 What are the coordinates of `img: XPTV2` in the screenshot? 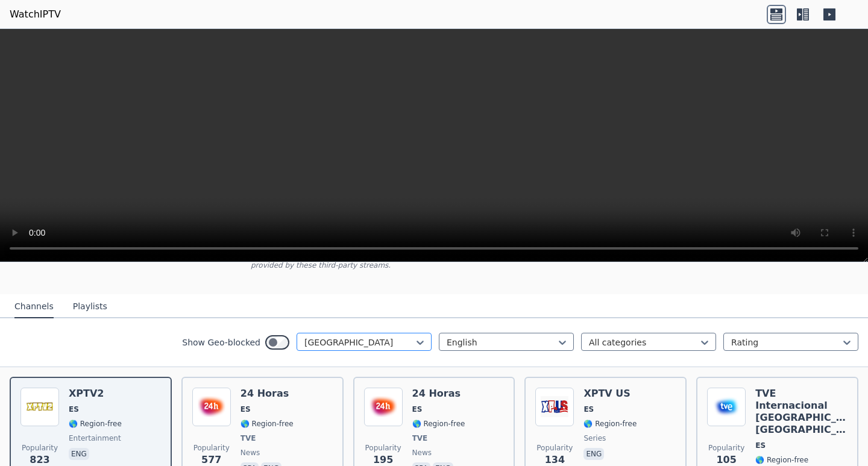 It's located at (40, 407).